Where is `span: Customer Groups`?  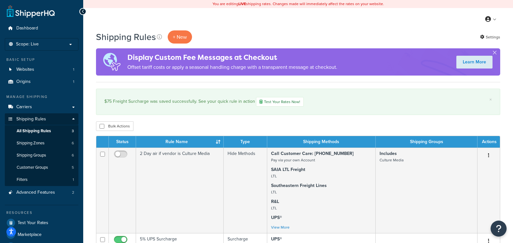 span: Customer Groups is located at coordinates (32, 167).